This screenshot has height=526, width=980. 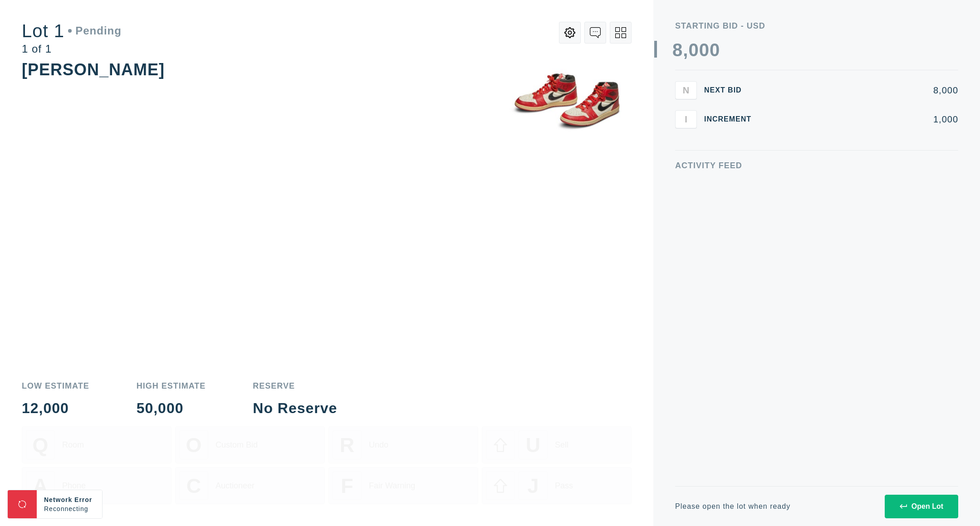 What do you see at coordinates (731, 90) in the screenshot?
I see `div: Next Bid` at bounding box center [731, 90].